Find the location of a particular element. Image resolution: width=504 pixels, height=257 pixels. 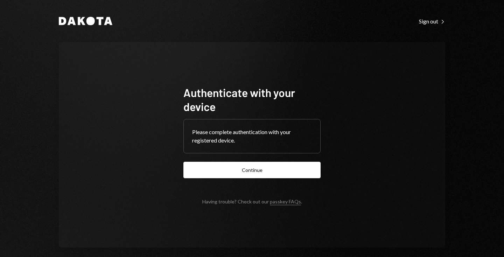

div: Please complete authentication with your registered device. is located at coordinates (252, 136).